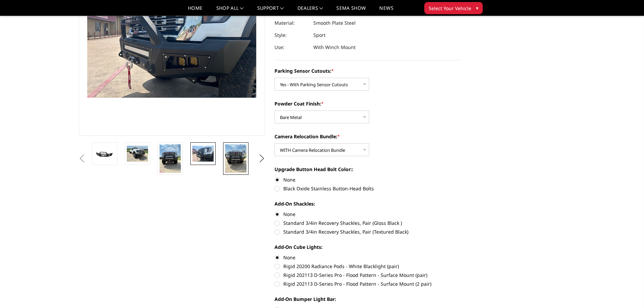 The height and width of the screenshot is (308, 644). I want to click on a: Home, so click(195, 10).